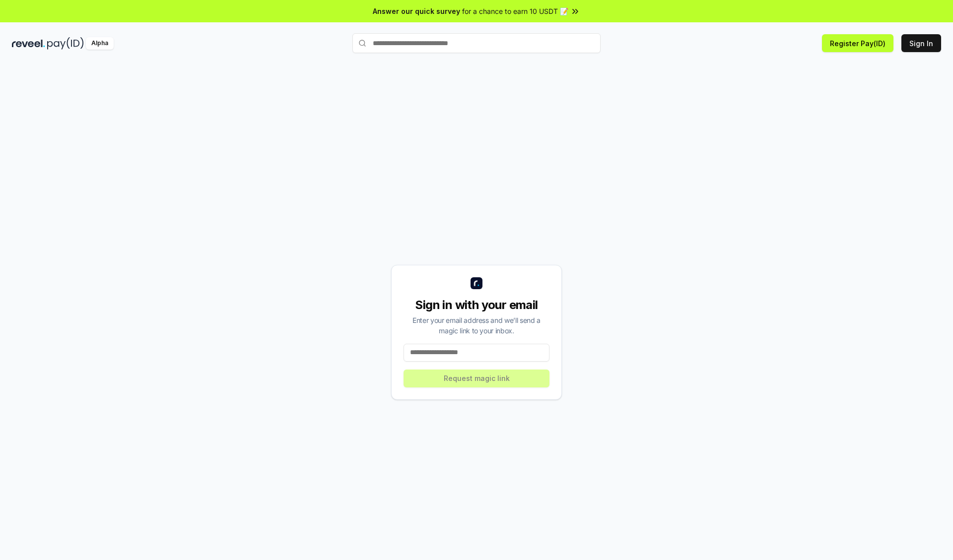  What do you see at coordinates (922, 43) in the screenshot?
I see `button: Sign In` at bounding box center [922, 43].